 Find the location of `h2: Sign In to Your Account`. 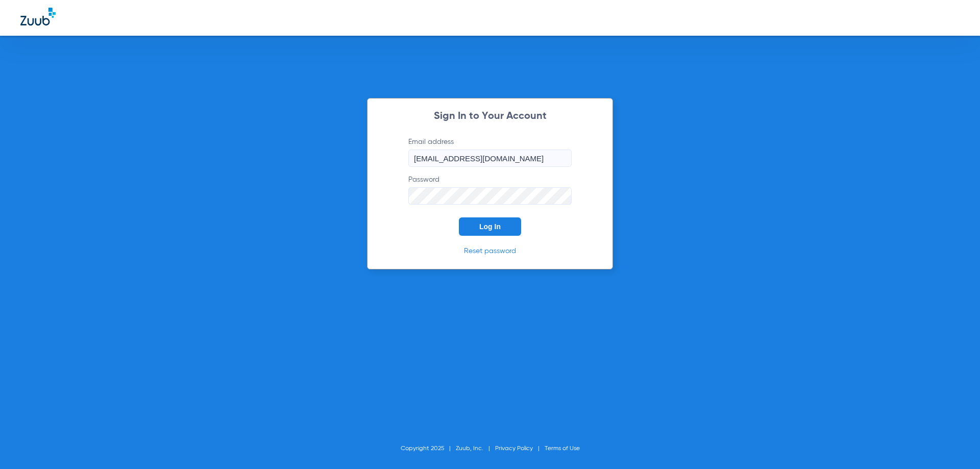

h2: Sign In to Your Account is located at coordinates (490, 116).